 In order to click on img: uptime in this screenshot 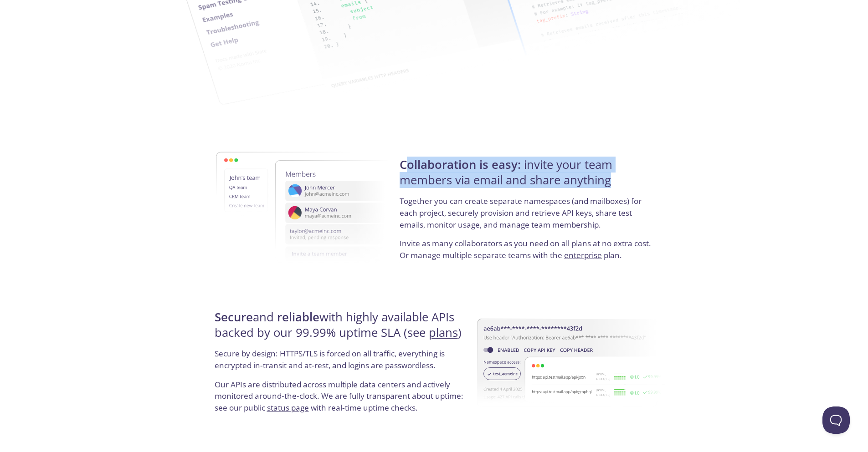, I will do `click(571, 363)`.